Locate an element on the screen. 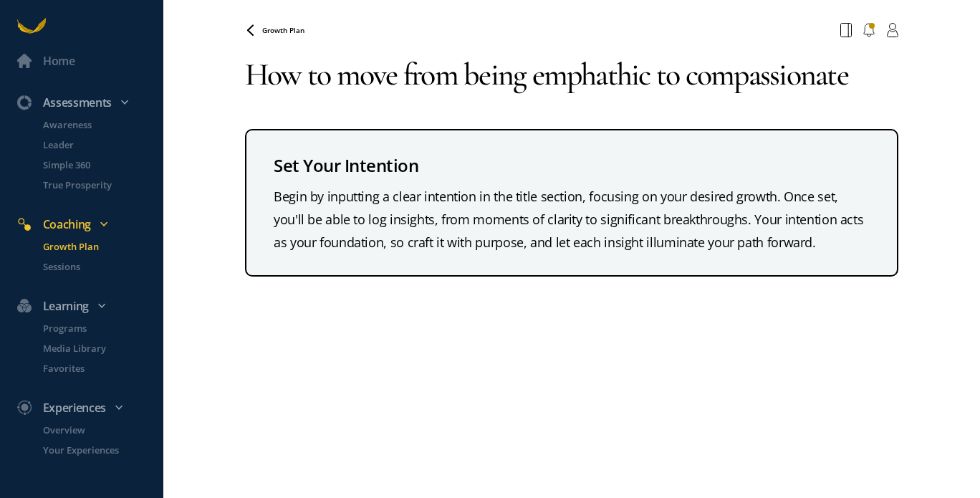 The width and height of the screenshot is (980, 498). p: Sessions is located at coordinates (102, 267).